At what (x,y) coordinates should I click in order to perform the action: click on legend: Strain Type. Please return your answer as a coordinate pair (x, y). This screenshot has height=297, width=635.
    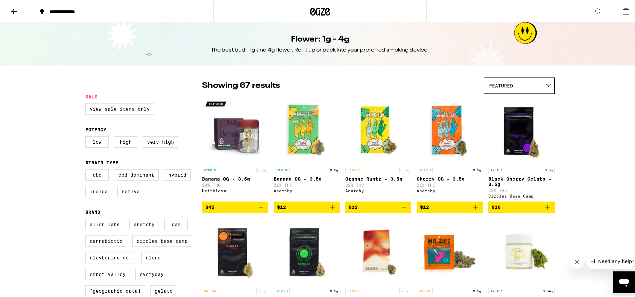
    Looking at the image, I should click on (102, 162).